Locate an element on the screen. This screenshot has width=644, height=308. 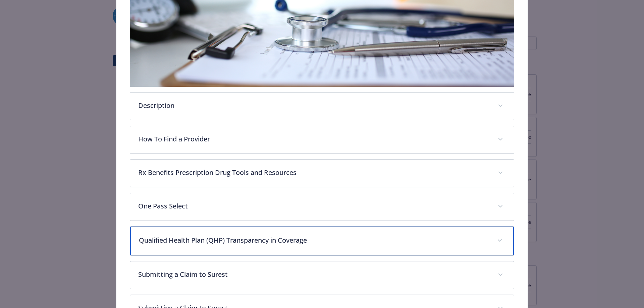
p: How To Find a Provider is located at coordinates (314, 139).